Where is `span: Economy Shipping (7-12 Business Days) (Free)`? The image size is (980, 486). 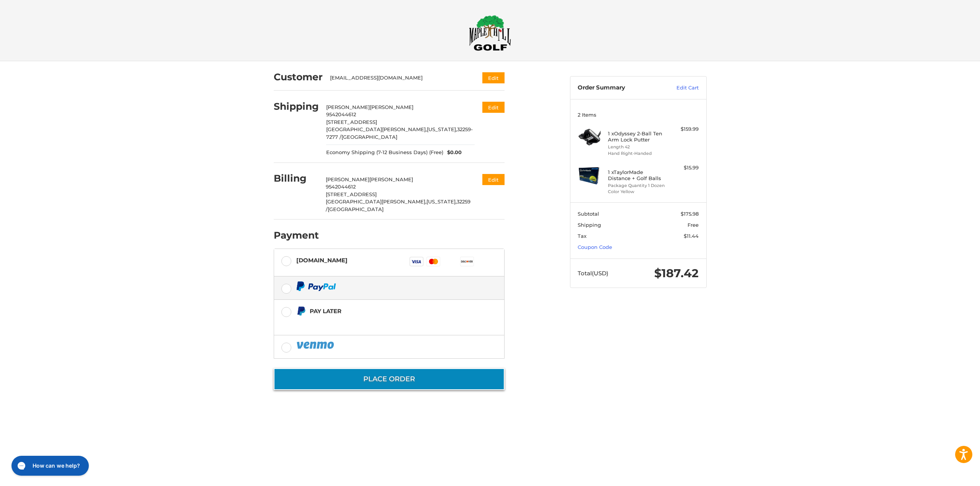
span: Economy Shipping (7-12 Business Days) (Free) is located at coordinates (385, 152).